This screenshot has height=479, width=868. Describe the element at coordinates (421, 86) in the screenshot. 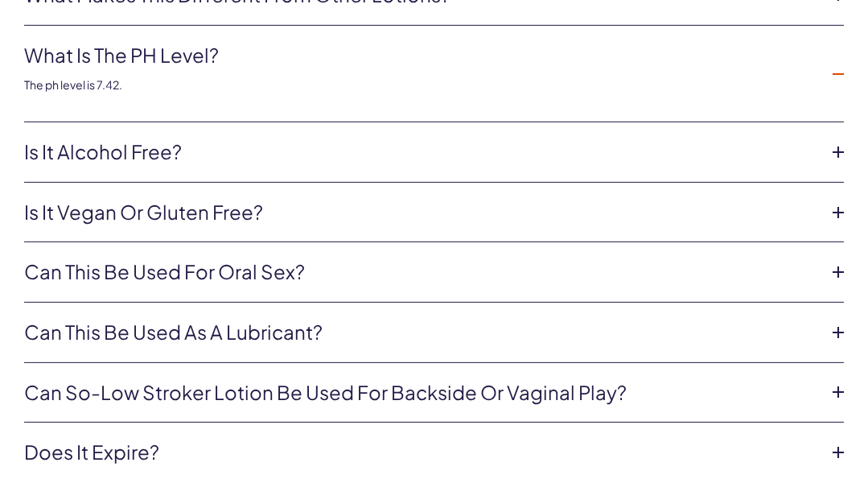

I see `p: The ph level is 7.42.` at that location.